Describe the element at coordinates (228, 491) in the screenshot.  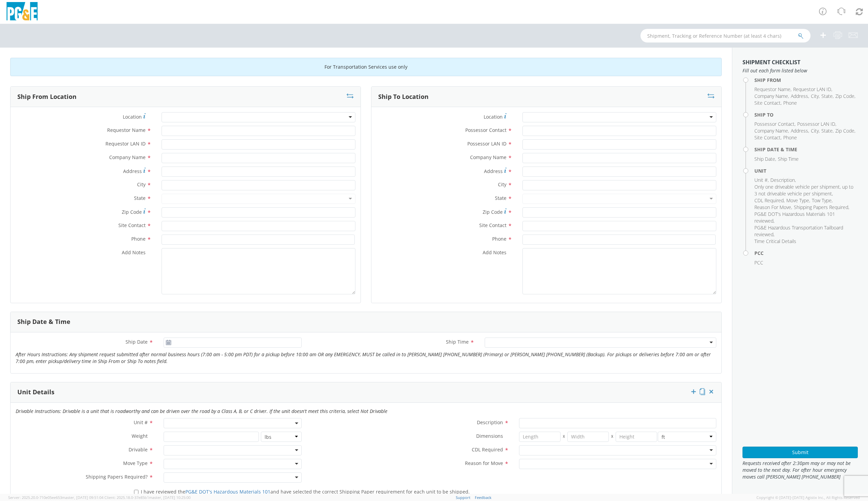
I see `a: PG&E DOT's Hazardous Materials 101` at that location.